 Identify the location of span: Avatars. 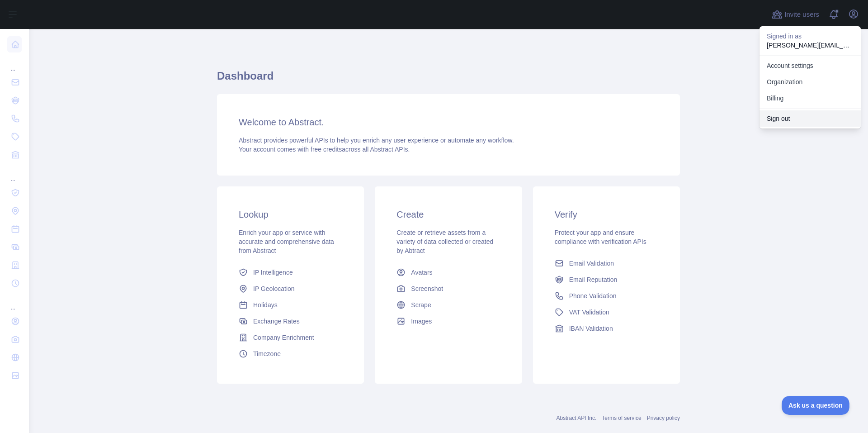
(421, 272).